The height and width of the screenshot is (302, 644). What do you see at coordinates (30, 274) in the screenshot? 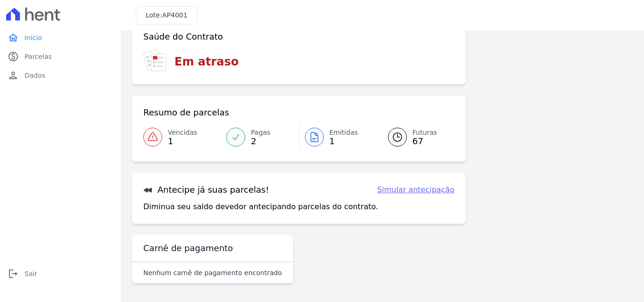
I see `span: Sair` at bounding box center [30, 274].